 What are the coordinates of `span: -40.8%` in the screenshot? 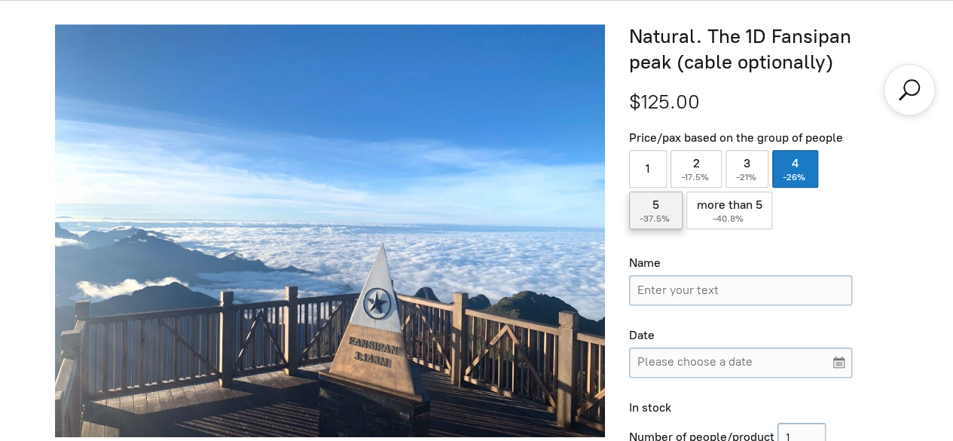 It's located at (730, 219).